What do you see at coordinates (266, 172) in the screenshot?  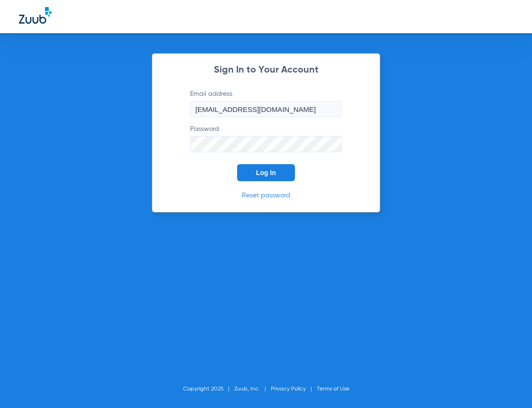 I see `span: Log In` at bounding box center [266, 172].